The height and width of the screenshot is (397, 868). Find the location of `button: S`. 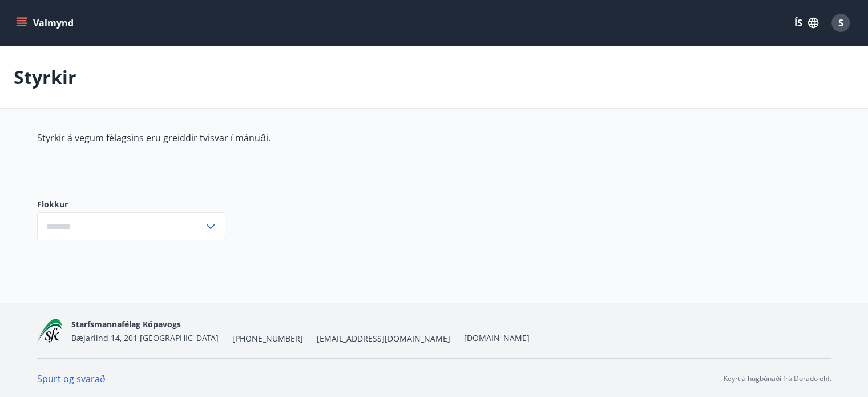

button: S is located at coordinates (841, 23).